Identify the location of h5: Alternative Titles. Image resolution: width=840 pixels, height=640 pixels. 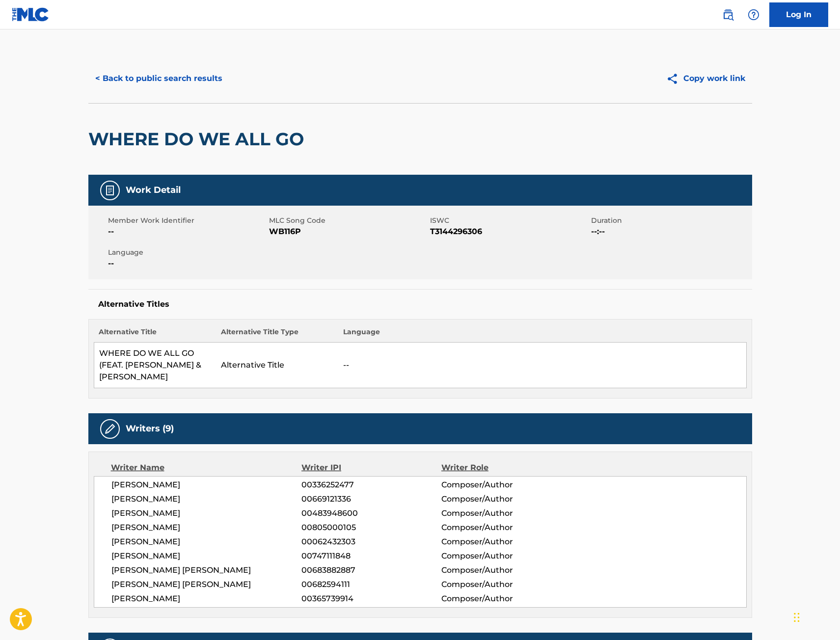
(420, 305).